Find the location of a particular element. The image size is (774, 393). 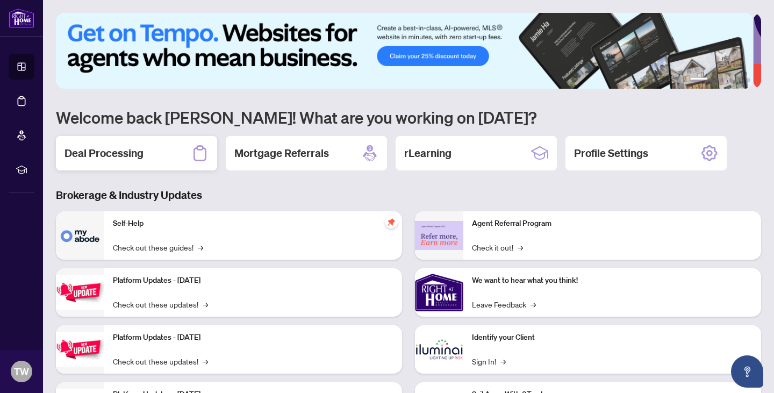

h3: Brokerage & Industry Updates is located at coordinates (408, 195).